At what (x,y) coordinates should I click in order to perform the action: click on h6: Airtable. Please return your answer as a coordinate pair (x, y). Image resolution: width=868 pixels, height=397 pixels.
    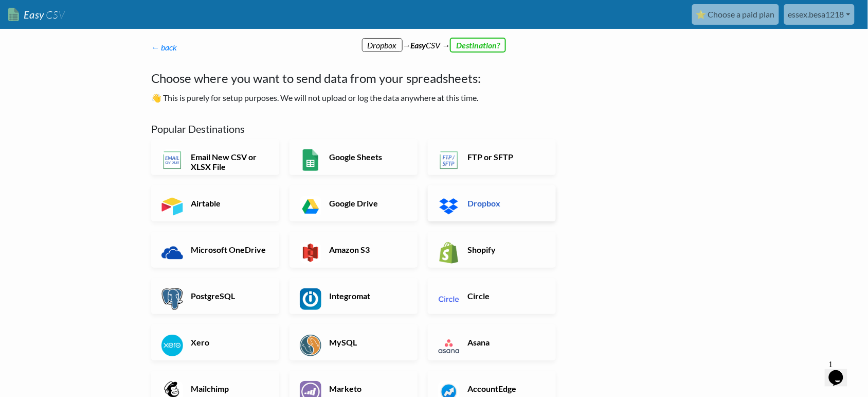
    Looking at the image, I should click on (228, 203).